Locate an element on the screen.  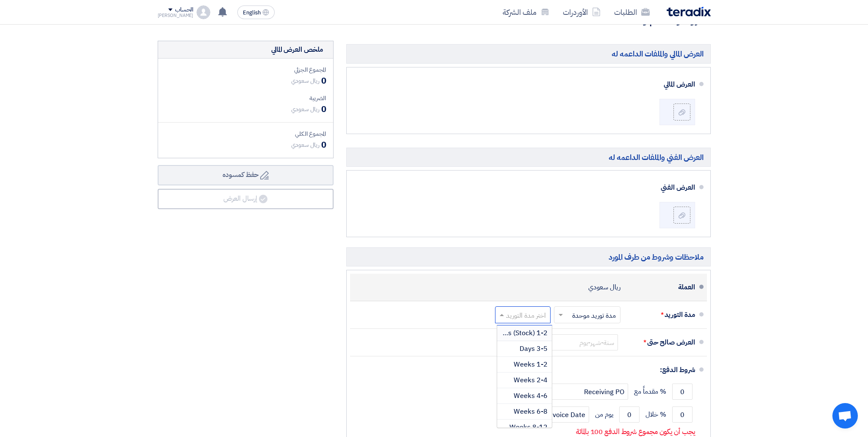
span: 1-2 Days (Stock) is located at coordinates (522, 333).